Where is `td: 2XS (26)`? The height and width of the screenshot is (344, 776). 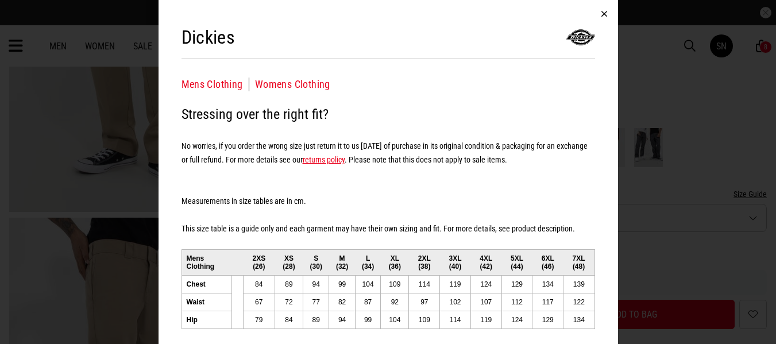 td: 2XS (26) is located at coordinates (258, 262).